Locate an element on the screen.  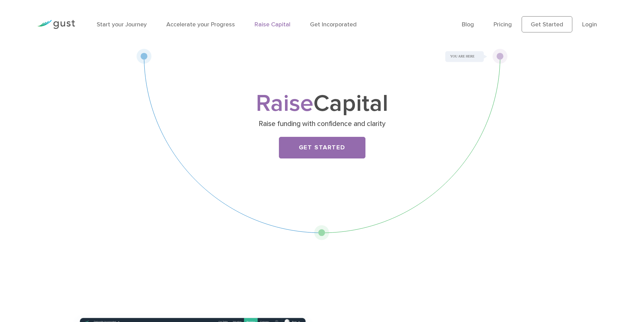
a: Raise Capital is located at coordinates (272, 25).